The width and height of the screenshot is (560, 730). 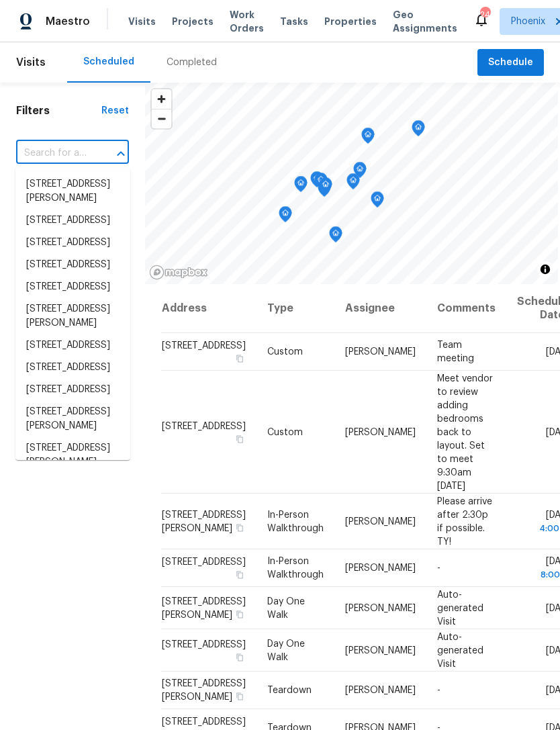 I want to click on span: Zoom out, so click(x=161, y=119).